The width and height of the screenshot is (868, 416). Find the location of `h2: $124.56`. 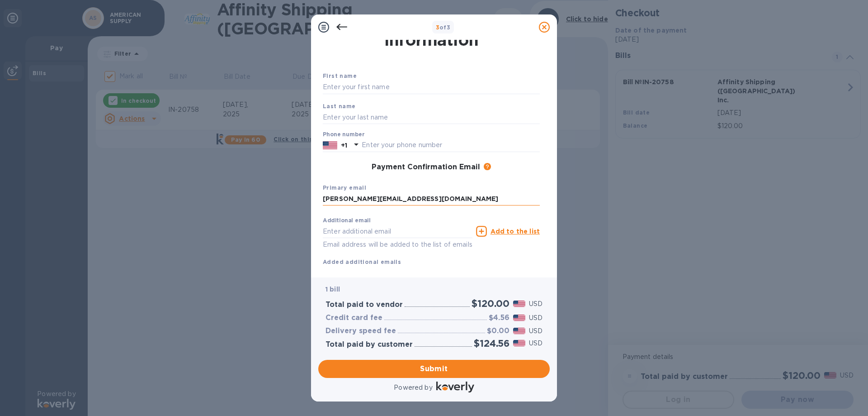

h2: $124.56 is located at coordinates (491, 343).